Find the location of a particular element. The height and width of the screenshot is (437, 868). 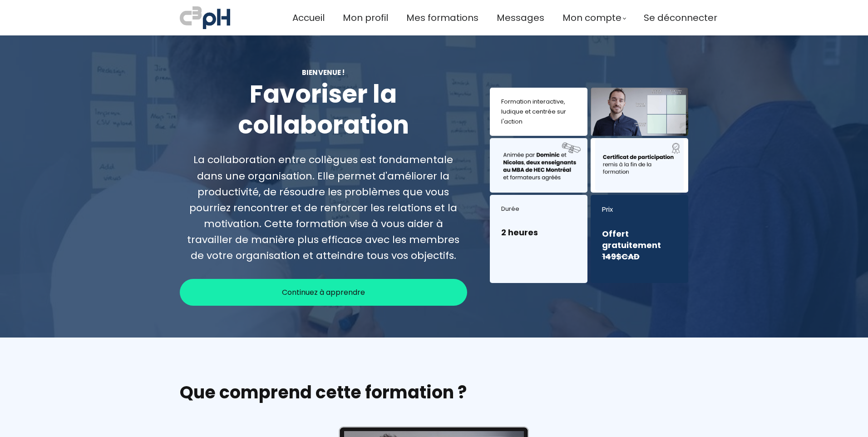

div: Formation interactive, ludique et centrée sur l'action is located at coordinates (538, 112).